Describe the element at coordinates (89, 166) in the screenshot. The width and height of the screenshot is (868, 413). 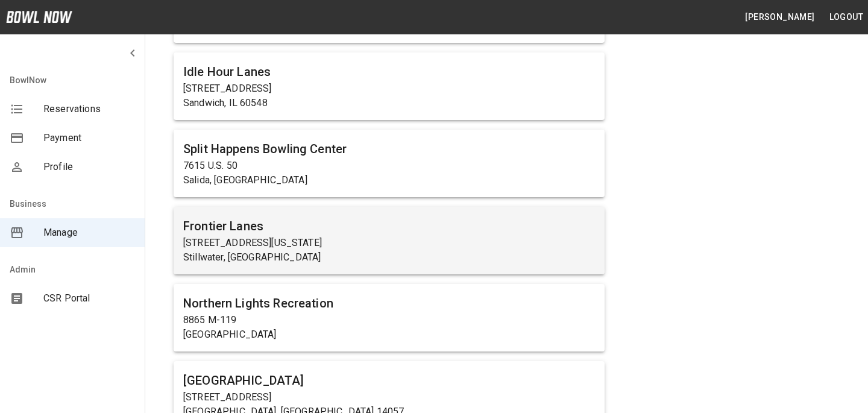
I see `span: Profile` at that location.